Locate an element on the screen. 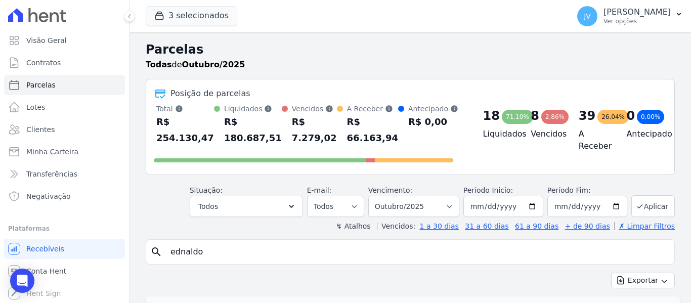 The image size is (691, 303). span: Transferências is located at coordinates (52, 174).